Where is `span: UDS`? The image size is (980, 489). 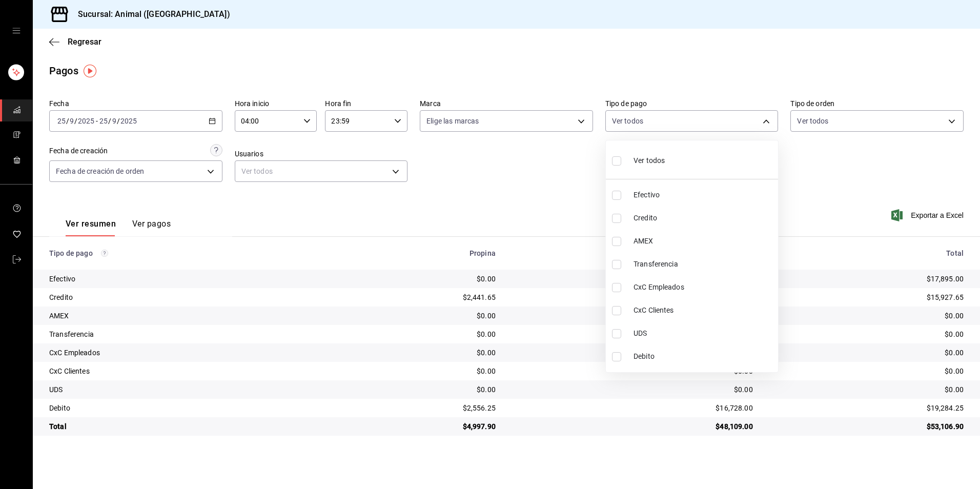
span: UDS is located at coordinates (704, 333).